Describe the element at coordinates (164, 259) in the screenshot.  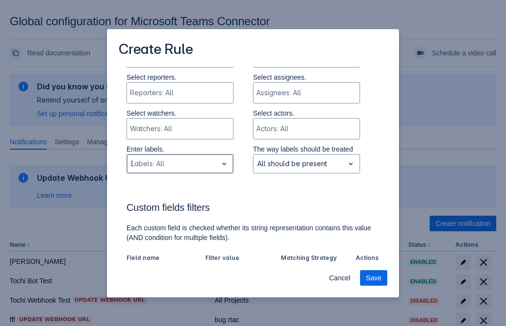
I see `th: Field name` at that location.